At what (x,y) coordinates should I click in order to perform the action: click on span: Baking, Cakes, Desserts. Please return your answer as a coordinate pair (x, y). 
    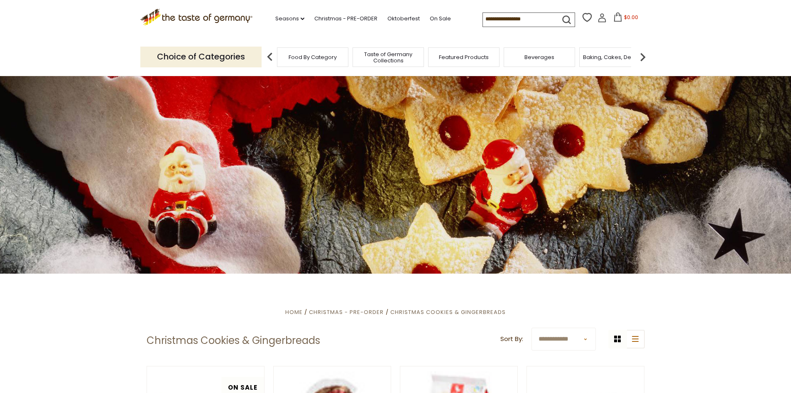
    Looking at the image, I should click on (615, 57).